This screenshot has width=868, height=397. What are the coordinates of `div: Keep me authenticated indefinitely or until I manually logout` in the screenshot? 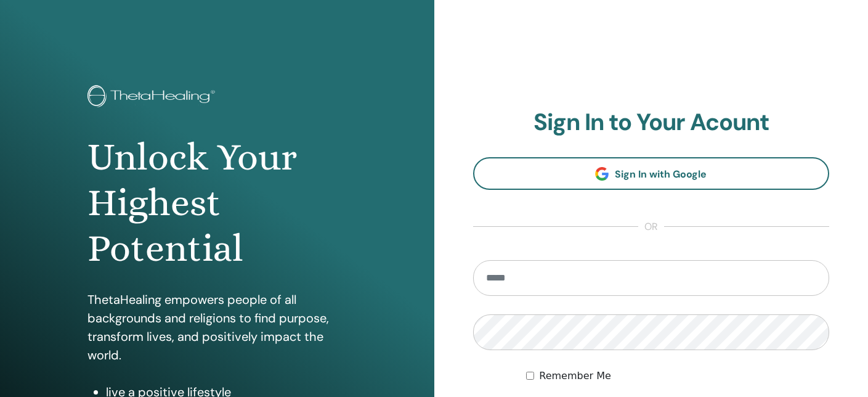 It's located at (677, 376).